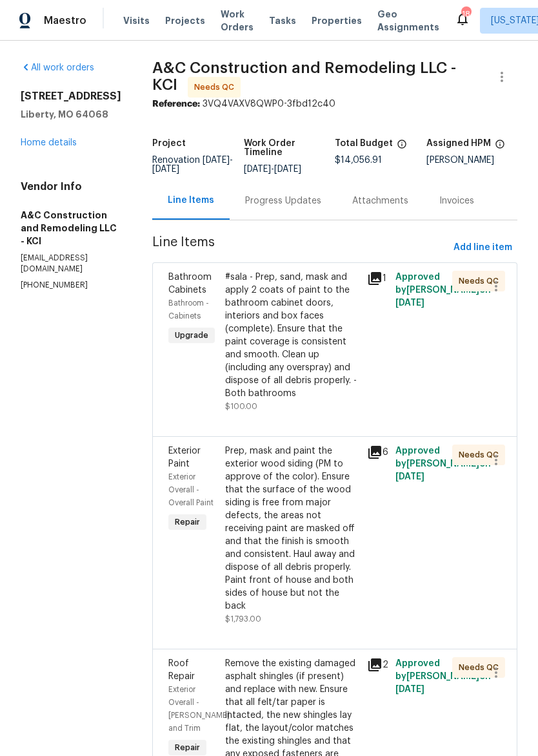  I want to click on span: Exterior Overall - Overall Paint, so click(191, 490).